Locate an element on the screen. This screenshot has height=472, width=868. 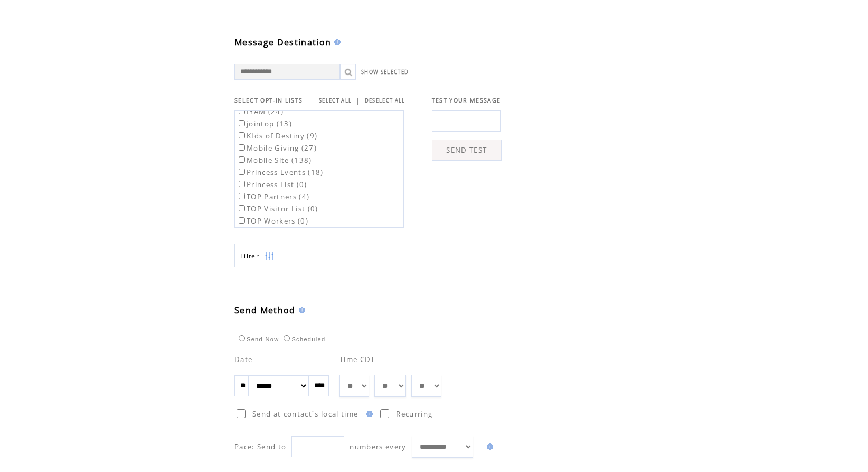
span: Recurring is located at coordinates (414, 414).